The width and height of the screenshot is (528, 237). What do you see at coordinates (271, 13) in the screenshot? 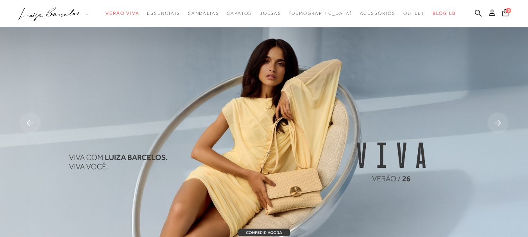
I see `span: Bolsas` at bounding box center [271, 13].